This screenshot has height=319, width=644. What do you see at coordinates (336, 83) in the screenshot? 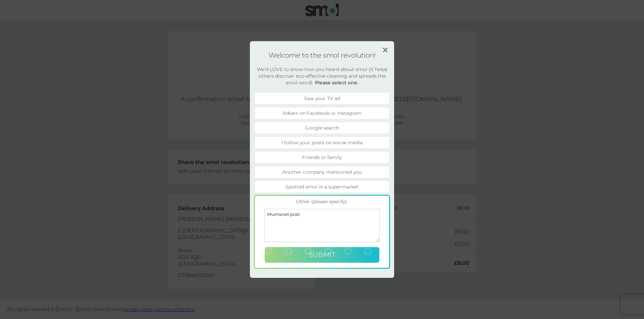
I see `strong: Please select one.` at bounding box center [336, 83].